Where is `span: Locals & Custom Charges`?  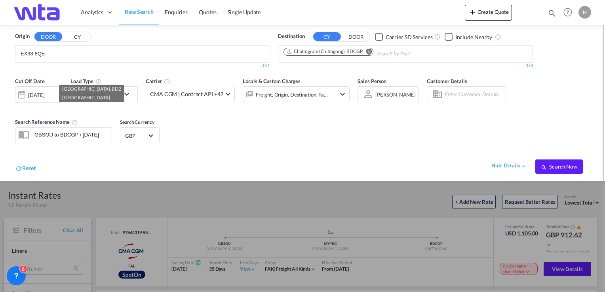 span: Locals & Custom Charges is located at coordinates (271, 81).